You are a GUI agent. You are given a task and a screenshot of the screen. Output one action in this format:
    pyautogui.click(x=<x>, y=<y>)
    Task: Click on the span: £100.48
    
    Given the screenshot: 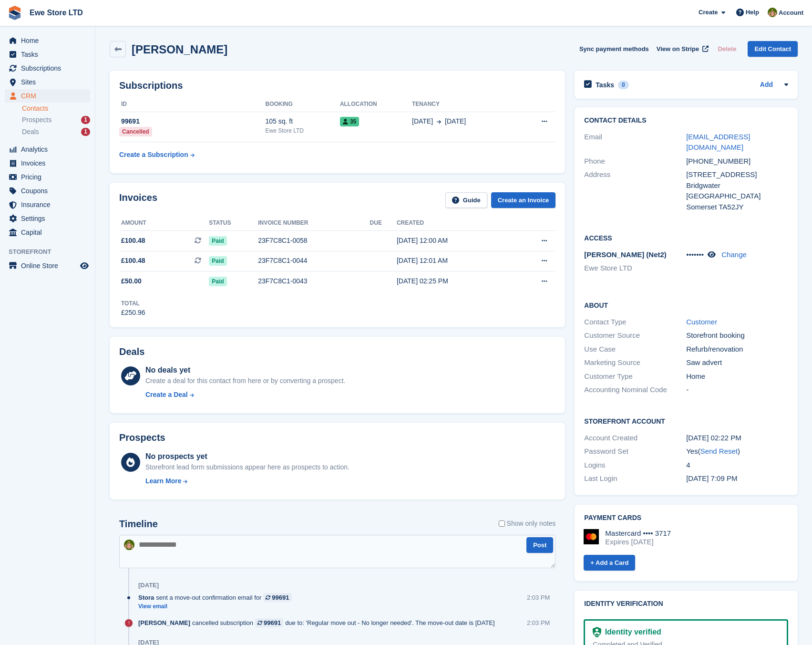 What is the action you would take?
    pyautogui.click(x=133, y=240)
    